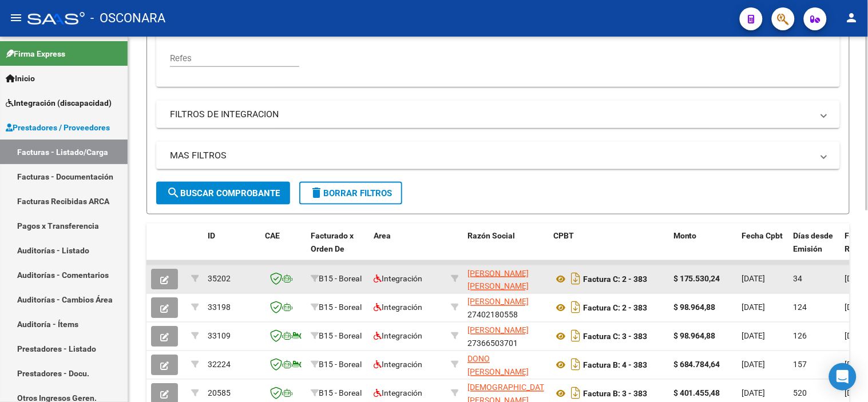  Describe the element at coordinates (615, 365) in the screenshot. I see `strong: Factura B: 4 - 383` at that location.